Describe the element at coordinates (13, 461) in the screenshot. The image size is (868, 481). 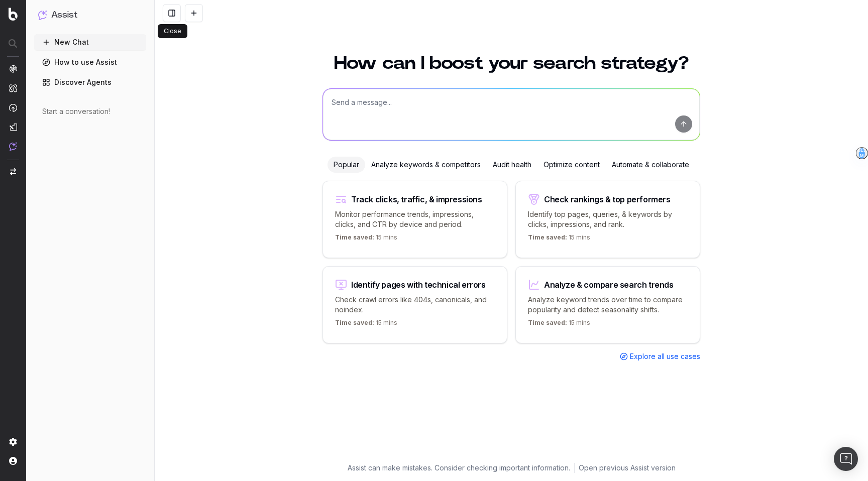
I see `img: My account` at that location.